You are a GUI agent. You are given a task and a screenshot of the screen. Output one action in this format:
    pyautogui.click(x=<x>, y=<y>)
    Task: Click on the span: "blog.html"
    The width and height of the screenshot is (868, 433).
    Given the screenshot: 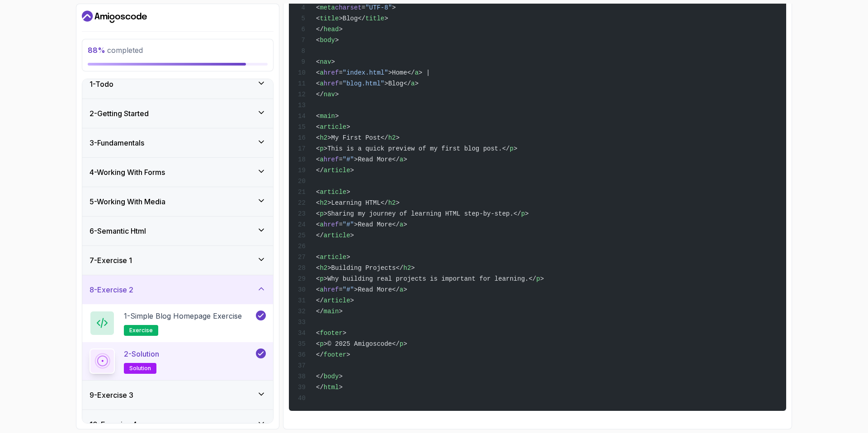 What is the action you would take?
    pyautogui.click(x=364, y=84)
    